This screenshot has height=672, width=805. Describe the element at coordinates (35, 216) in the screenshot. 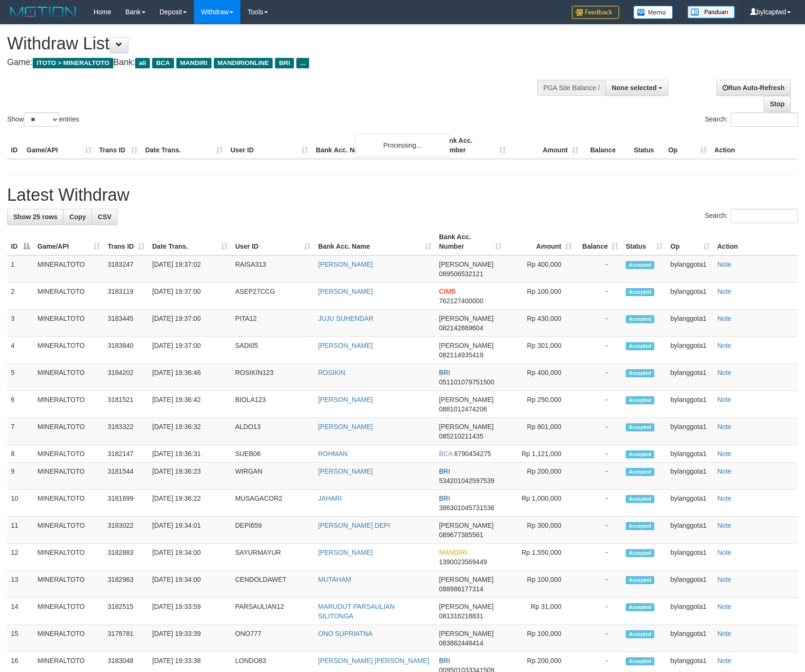

I see `a: Show 25 rows` at that location.